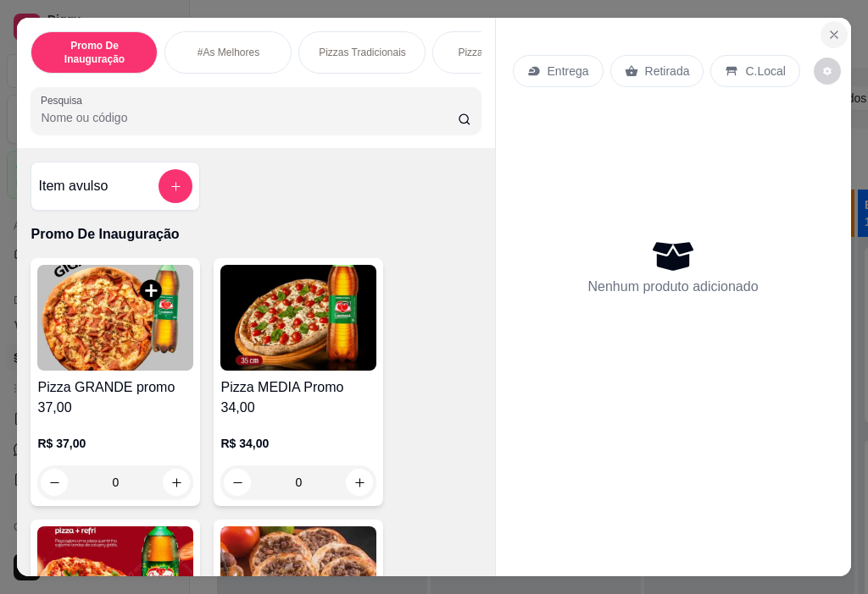 The width and height of the screenshot is (868, 594). What do you see at coordinates (249, 118) in the screenshot?
I see `input: Pesquisa` at bounding box center [249, 118].